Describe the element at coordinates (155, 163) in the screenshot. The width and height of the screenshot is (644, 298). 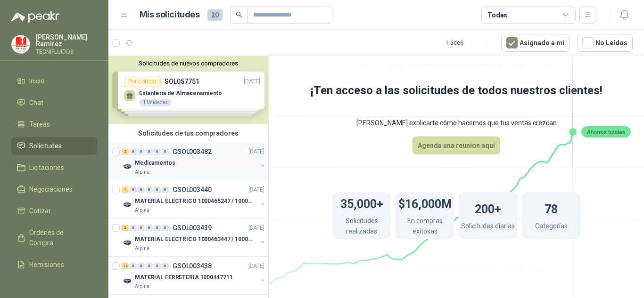
I see `p: Medicamentos` at that location.